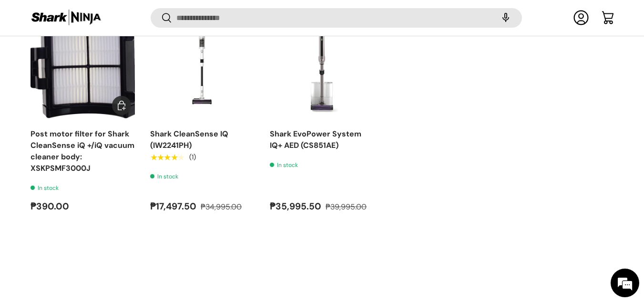  I want to click on a: Shark Ninja Philippines, so click(66, 18).